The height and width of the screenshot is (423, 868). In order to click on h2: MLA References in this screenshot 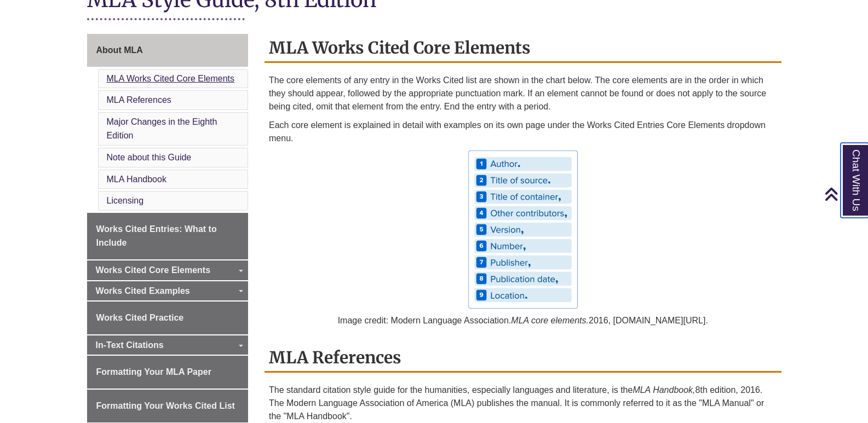, I will do `click(523, 358)`.